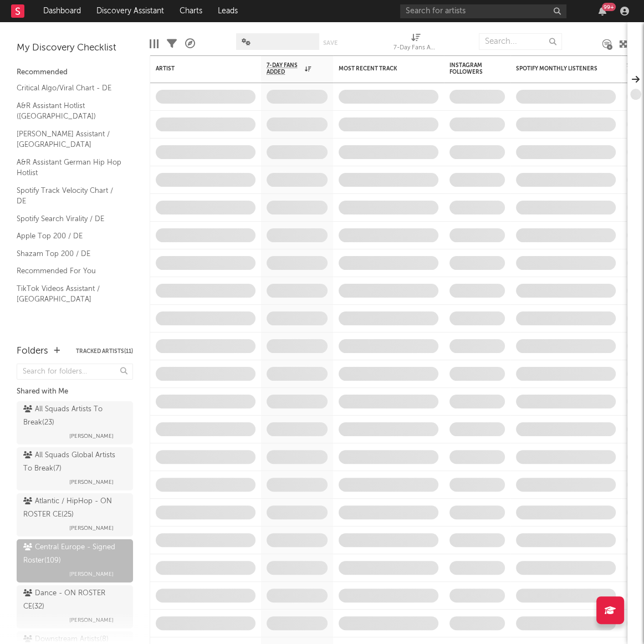 Image resolution: width=644 pixels, height=644 pixels. Describe the element at coordinates (75, 371) in the screenshot. I see `input: Search for folders...` at that location.